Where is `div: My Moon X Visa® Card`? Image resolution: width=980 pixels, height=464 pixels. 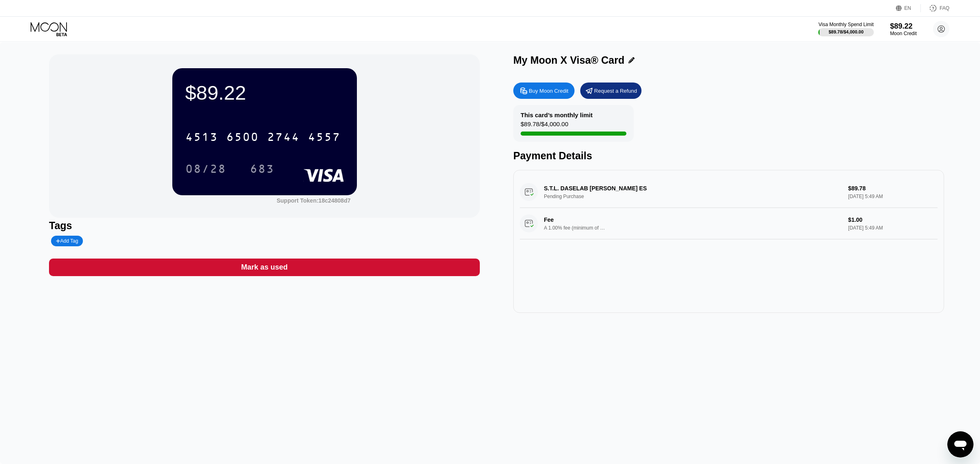
div: My Moon X Visa® Card is located at coordinates (569, 60).